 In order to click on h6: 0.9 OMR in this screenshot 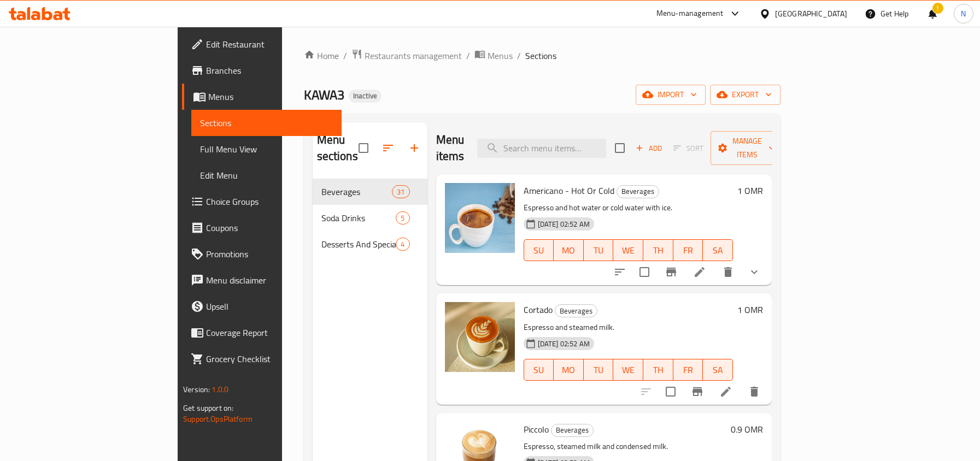, I will do `click(747, 429)`.